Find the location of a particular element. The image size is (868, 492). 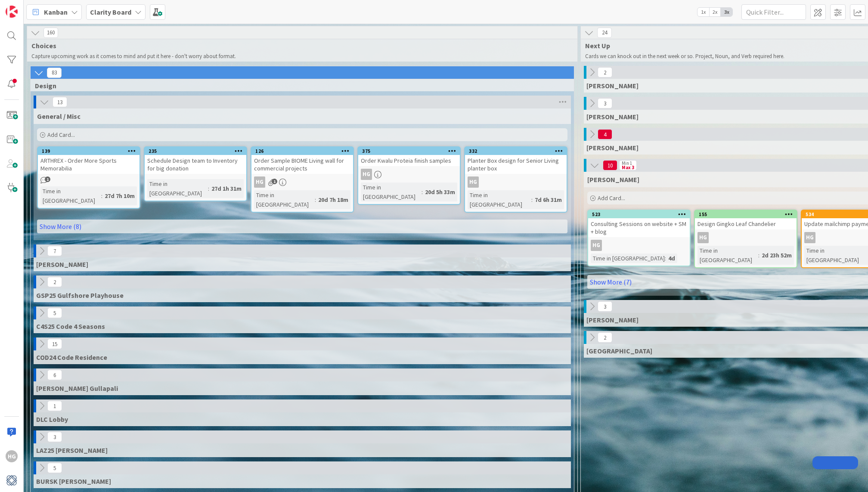

span: Lisa K. is located at coordinates (612, 147).